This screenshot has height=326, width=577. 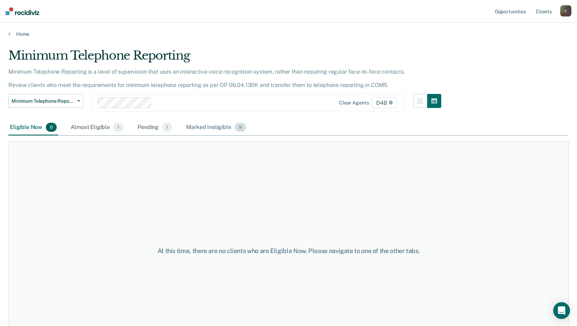 I want to click on div: Open Intercom Messenger, so click(x=562, y=310).